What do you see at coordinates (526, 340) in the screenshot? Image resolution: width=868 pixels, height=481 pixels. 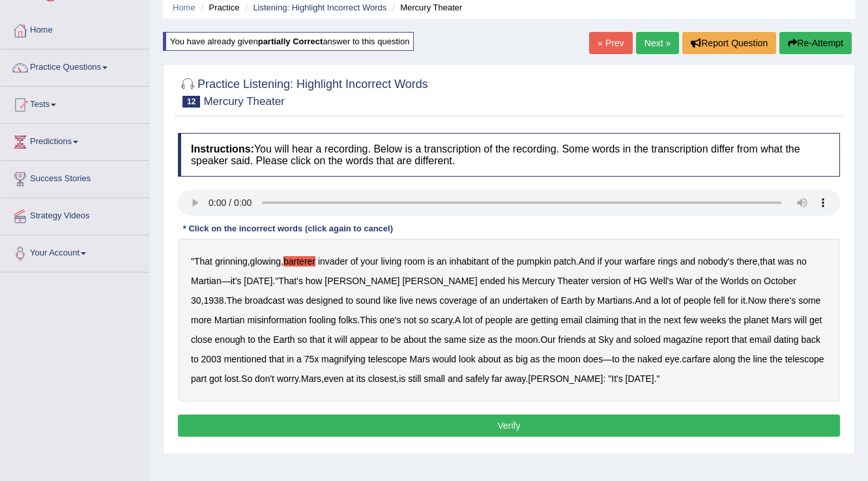 I see `b: moon` at bounding box center [526, 340].